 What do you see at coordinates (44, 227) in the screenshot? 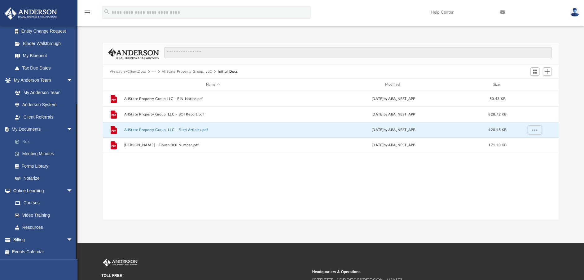
I see `a: Resources` at bounding box center [44, 227].